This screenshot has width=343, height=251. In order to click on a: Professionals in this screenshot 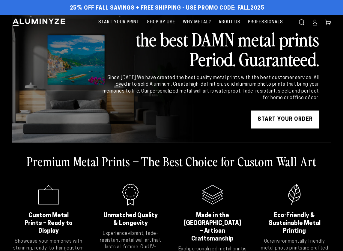, I will do `click(266, 22)`.